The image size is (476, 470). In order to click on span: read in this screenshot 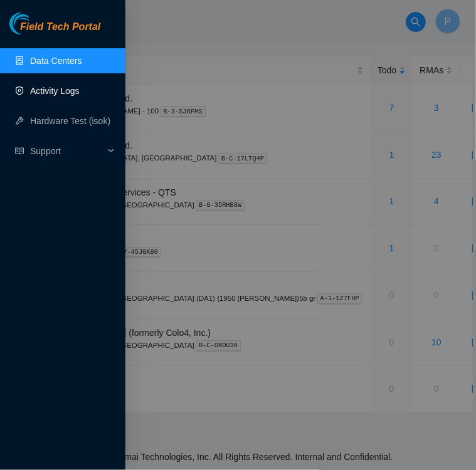, I will do `click(19, 151)`.